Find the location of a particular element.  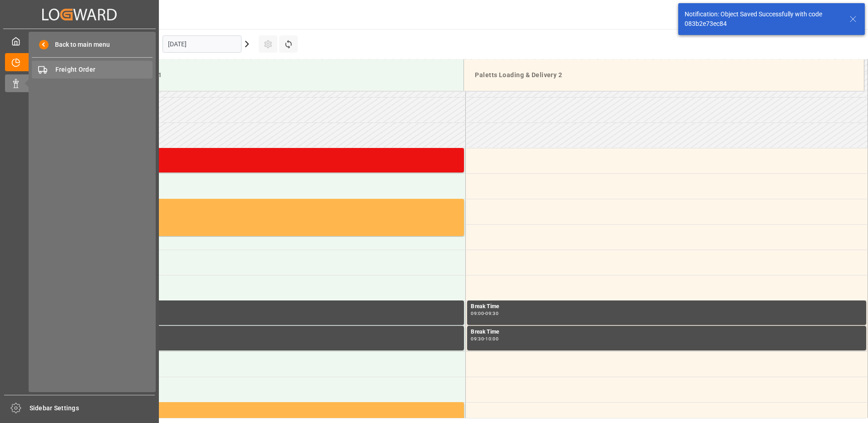

a: Timeslot Management is located at coordinates (79, 62).